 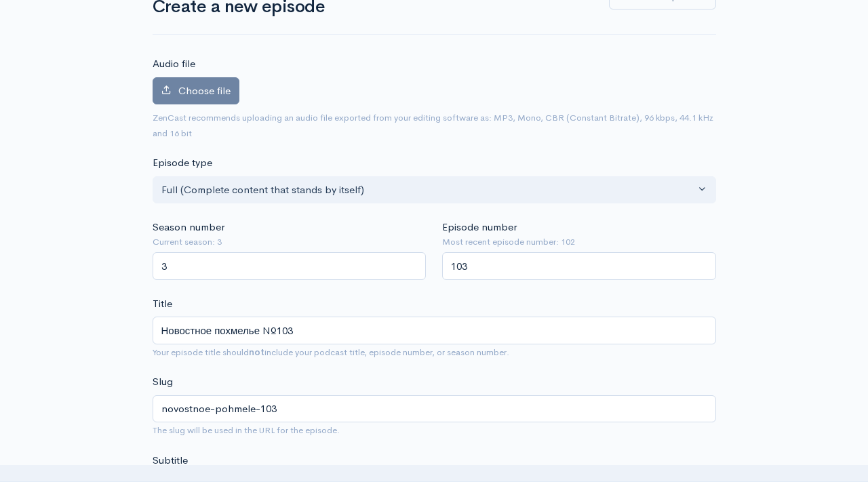 I want to click on label: Episode number, so click(x=480, y=227).